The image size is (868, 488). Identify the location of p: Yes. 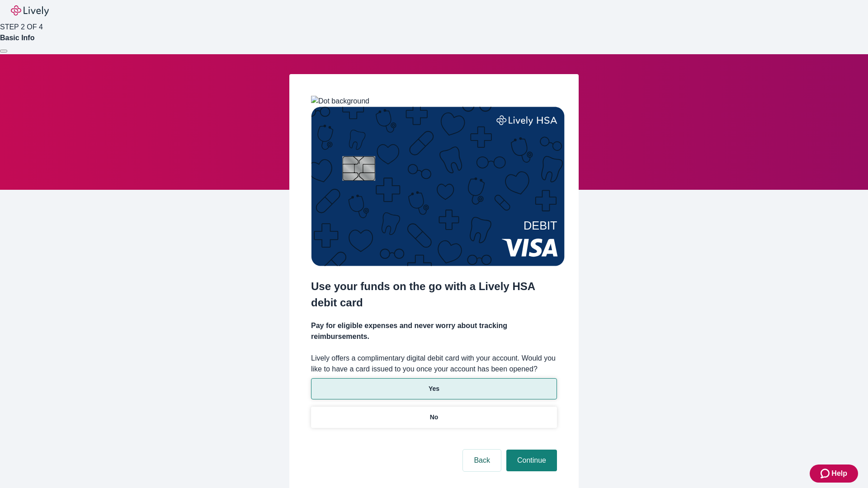
(434, 389).